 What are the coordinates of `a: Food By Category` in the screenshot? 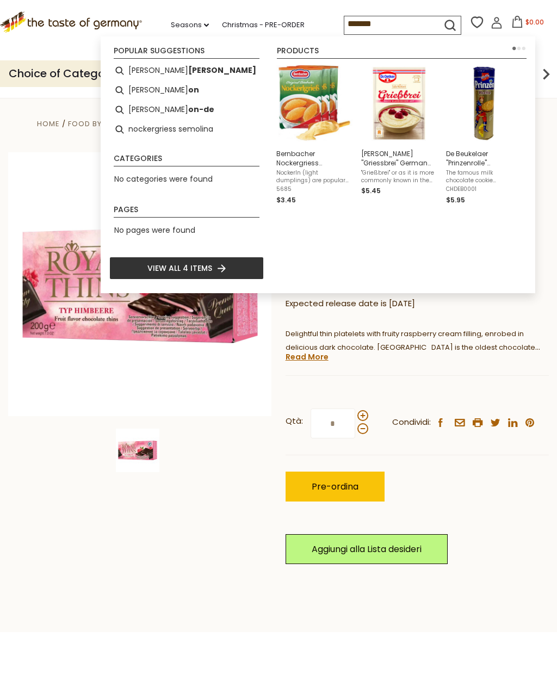 It's located at (107, 123).